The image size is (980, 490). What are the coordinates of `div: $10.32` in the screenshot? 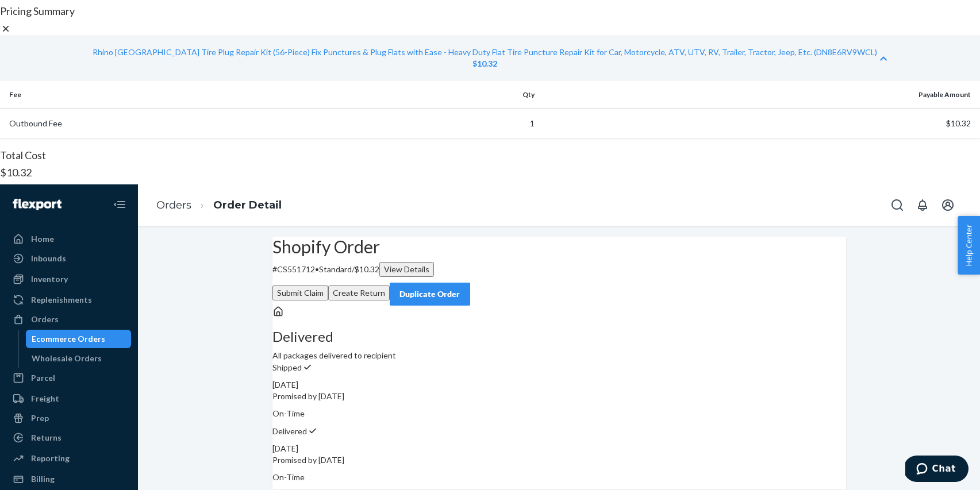 It's located at (484, 64).